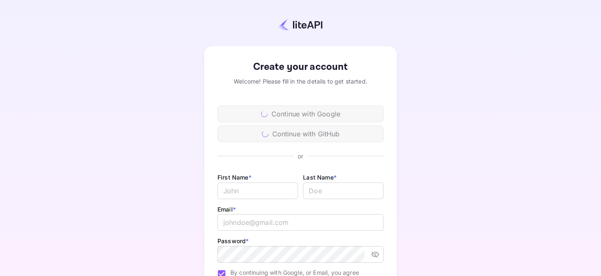 Image resolution: width=601 pixels, height=276 pixels. What do you see at coordinates (300, 222) in the screenshot?
I see `input: johndoe@gmail.com` at bounding box center [300, 222].